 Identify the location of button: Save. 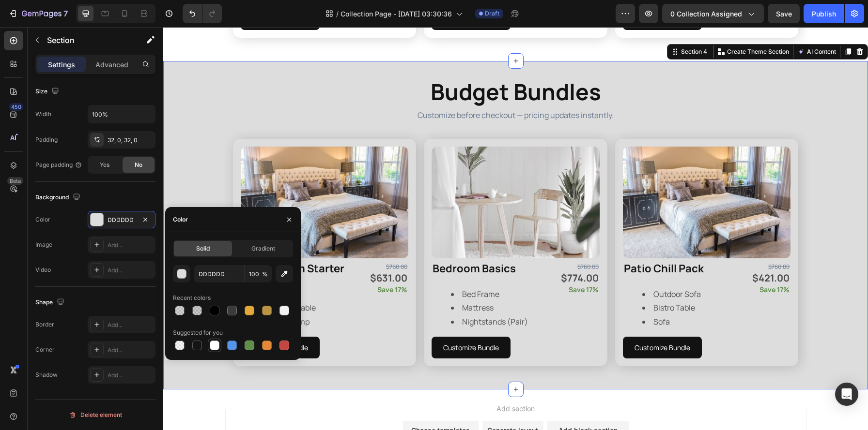
(784, 14).